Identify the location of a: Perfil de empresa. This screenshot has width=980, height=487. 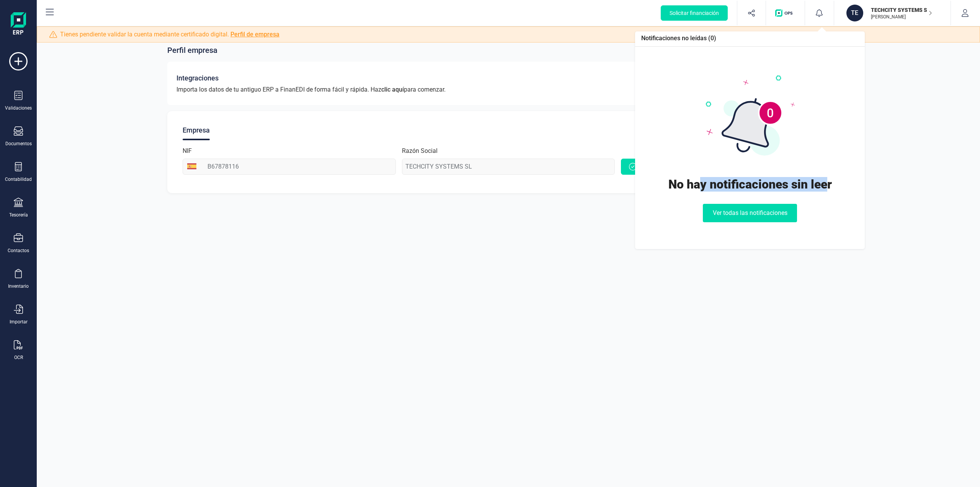
(255, 34).